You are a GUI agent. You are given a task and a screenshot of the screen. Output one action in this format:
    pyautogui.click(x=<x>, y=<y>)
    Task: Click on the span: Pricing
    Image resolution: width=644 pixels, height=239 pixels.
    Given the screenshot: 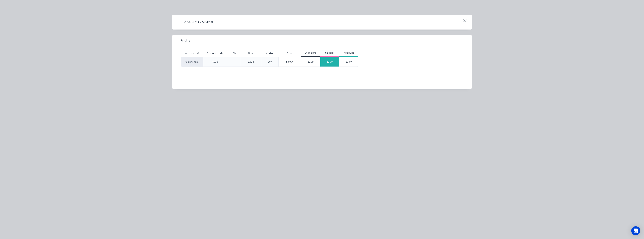 What is the action you would take?
    pyautogui.click(x=185, y=40)
    